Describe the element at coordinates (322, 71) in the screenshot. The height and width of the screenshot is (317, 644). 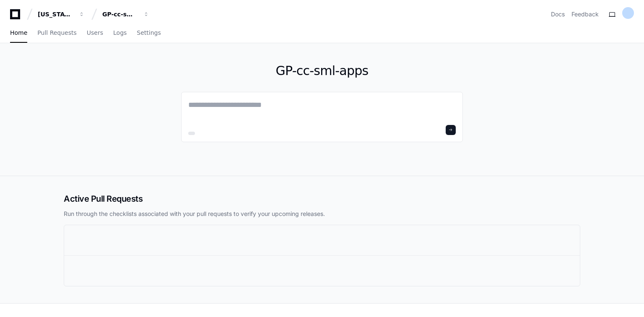
I see `h1: GP-cc-sml-apps` at that location.